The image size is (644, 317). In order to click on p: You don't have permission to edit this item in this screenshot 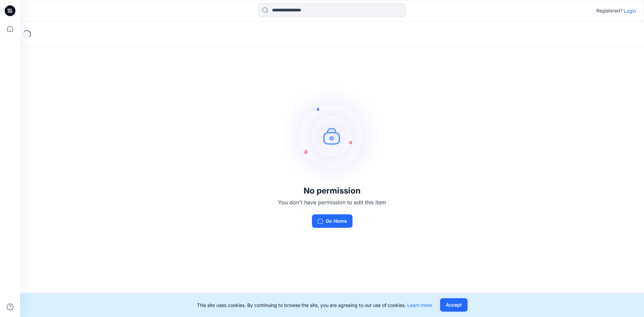, I will do `click(332, 202)`.